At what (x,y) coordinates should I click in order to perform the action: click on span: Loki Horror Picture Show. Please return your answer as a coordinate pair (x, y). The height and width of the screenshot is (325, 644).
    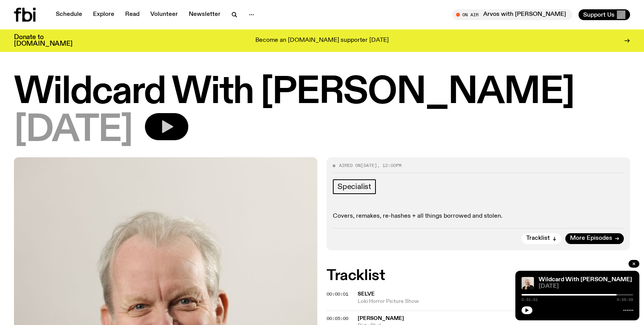
    Looking at the image, I should click on (460, 302).